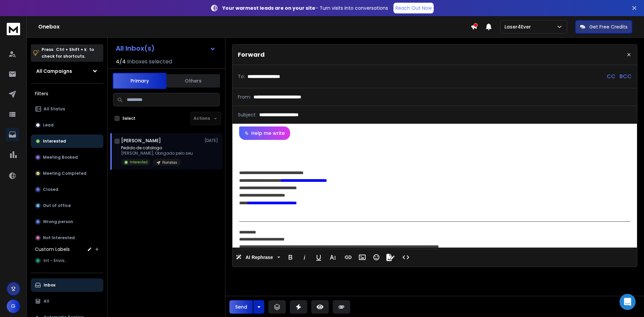 The height and width of the screenshot is (317, 644). I want to click on p: Wrong person, so click(58, 222).